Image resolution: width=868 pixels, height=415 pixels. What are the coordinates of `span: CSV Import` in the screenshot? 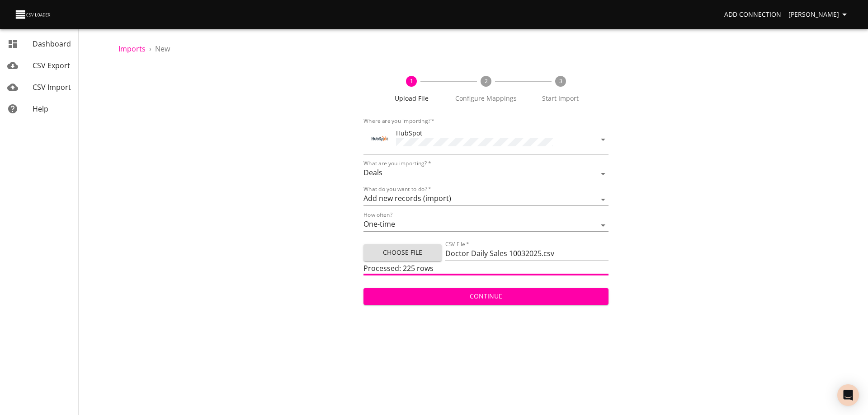 It's located at (52, 87).